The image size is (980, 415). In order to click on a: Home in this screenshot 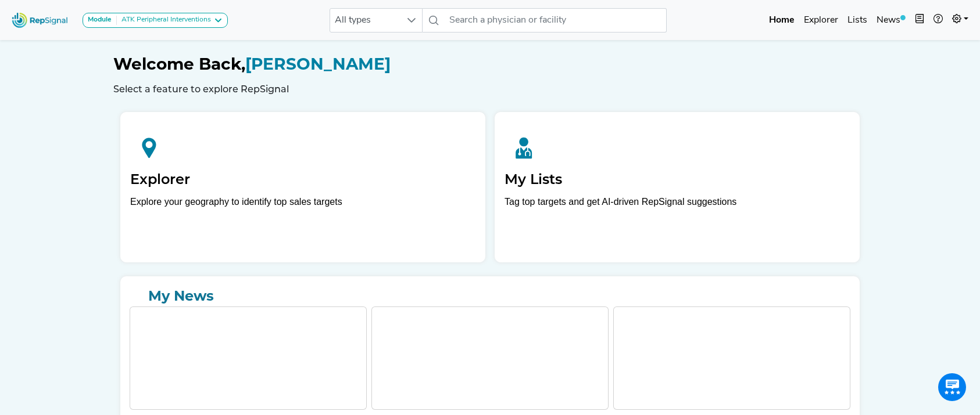, I will do `click(782, 20)`.